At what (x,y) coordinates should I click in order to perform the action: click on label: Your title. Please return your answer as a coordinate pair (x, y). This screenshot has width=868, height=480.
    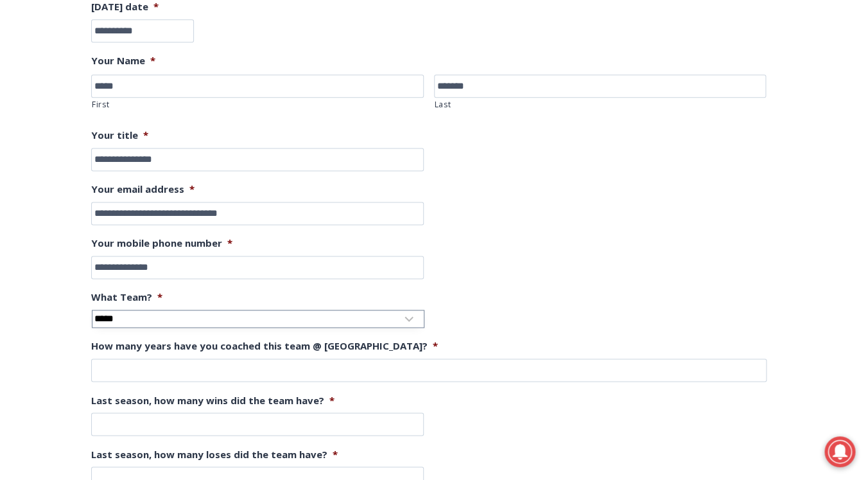
    Looking at the image, I should click on (119, 135).